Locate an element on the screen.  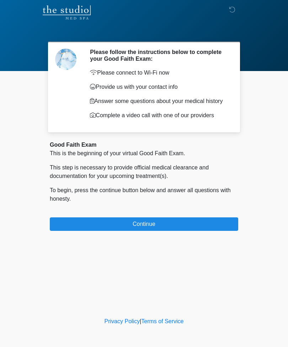
p: This step is necessary to provide official medical clearance and documentation for your upcoming ... is located at coordinates (144, 172).